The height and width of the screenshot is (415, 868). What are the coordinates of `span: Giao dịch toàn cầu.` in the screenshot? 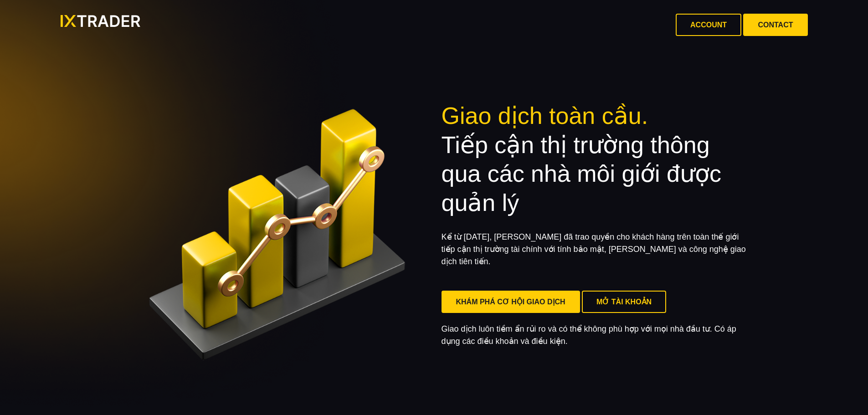 It's located at (545, 115).